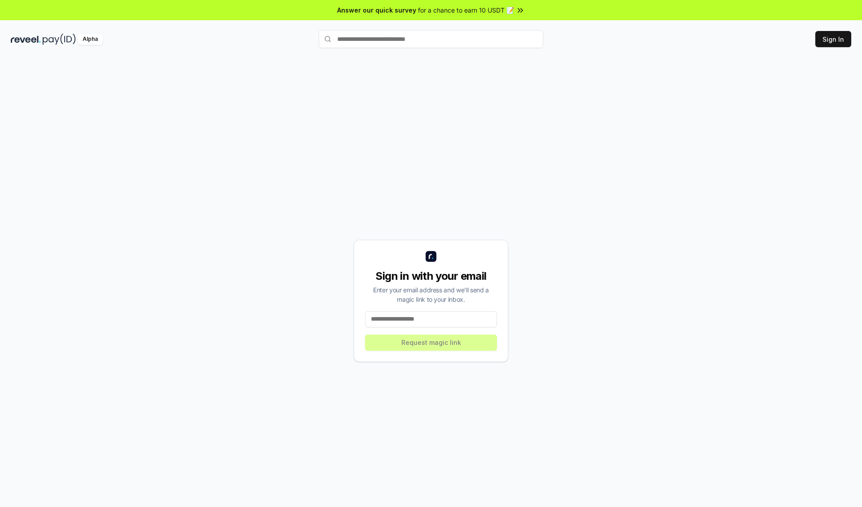  I want to click on div: Sign in with your email, so click(431, 276).